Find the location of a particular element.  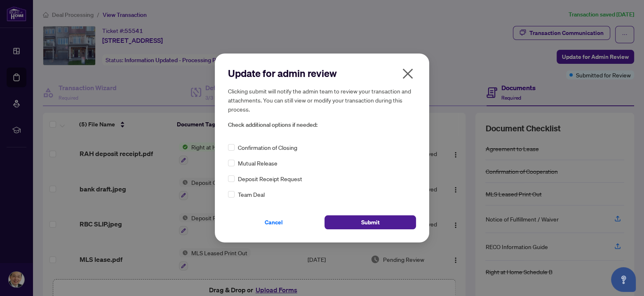

h2: Update for admin review is located at coordinates (322, 73).